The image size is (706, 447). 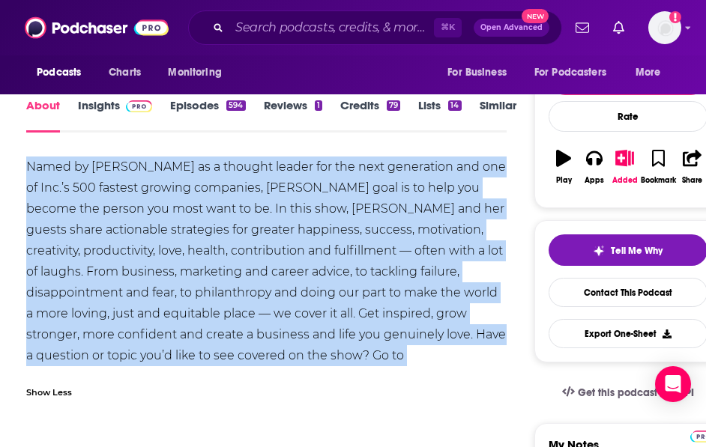 What do you see at coordinates (624, 167) in the screenshot?
I see `button: Added` at bounding box center [624, 167].